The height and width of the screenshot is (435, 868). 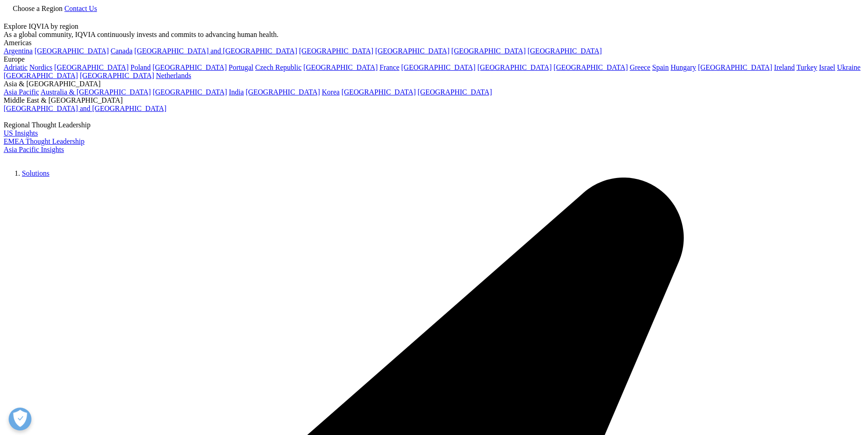 I want to click on a: Asia Pacific Insights, so click(x=34, y=149).